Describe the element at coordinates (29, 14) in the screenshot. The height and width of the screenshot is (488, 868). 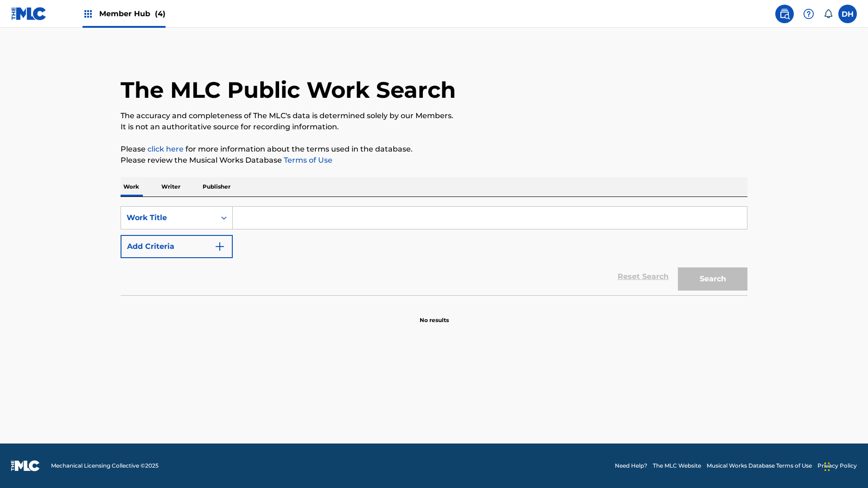
I see `img: MLC Logo` at that location.